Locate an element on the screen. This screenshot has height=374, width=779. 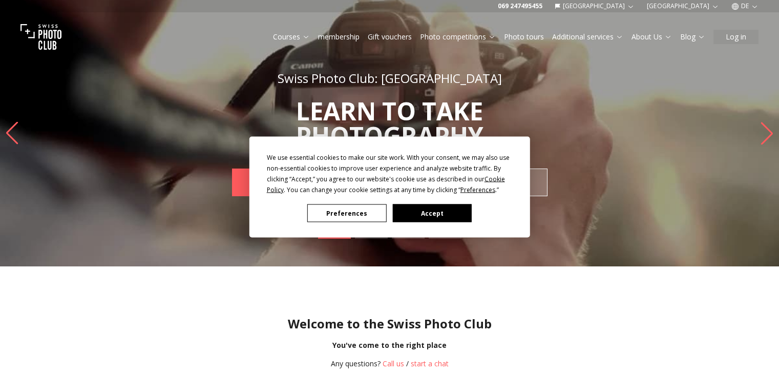
div: We use essential cookies to make our site work. With your consent, we may also use non-essential ... is located at coordinates (390, 174).